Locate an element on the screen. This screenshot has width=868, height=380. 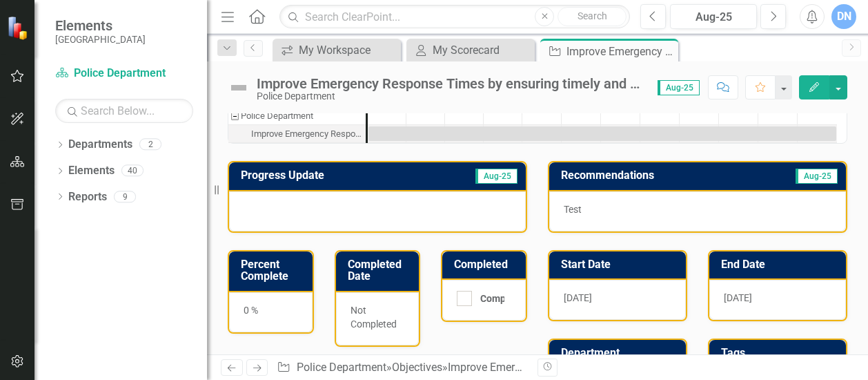
span: Search is located at coordinates (592, 16).